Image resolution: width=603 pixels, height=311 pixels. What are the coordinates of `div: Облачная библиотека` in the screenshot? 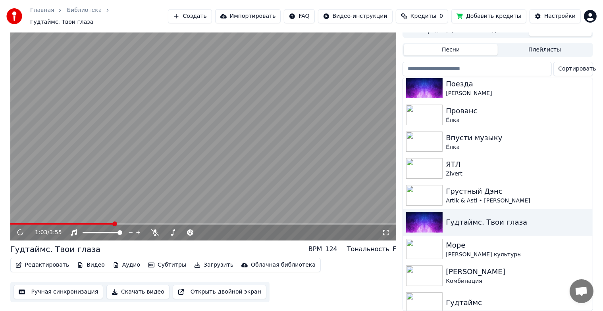 It's located at (283, 265).